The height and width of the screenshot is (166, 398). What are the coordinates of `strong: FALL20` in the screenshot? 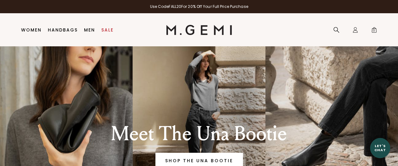 It's located at (175, 6).